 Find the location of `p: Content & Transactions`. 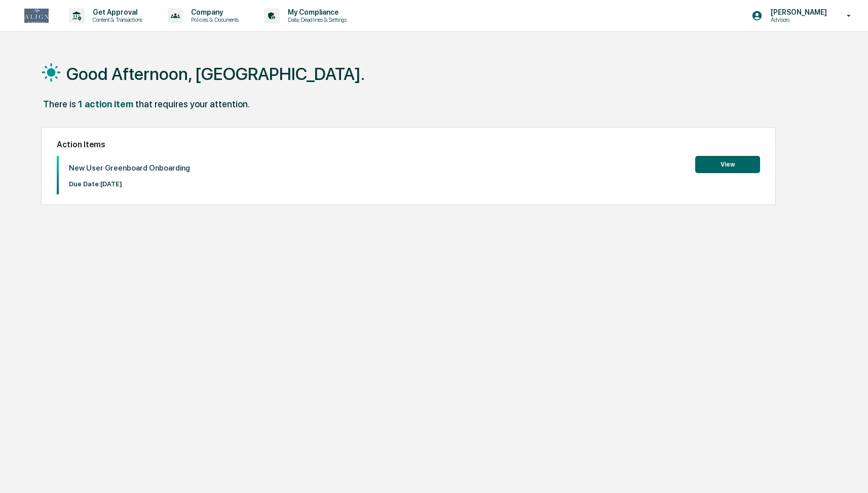

p: Content & Transactions is located at coordinates (116, 20).